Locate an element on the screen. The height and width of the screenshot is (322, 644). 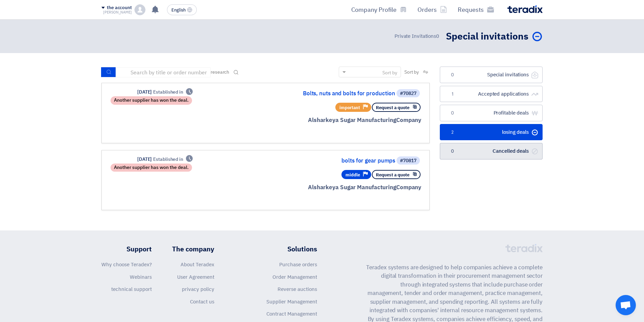
font: User Agreement is located at coordinates (196, 277).